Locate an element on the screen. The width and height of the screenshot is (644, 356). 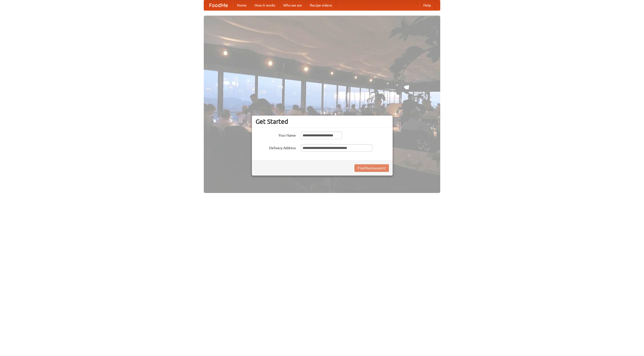
a: Recipe videos is located at coordinates (321, 5).